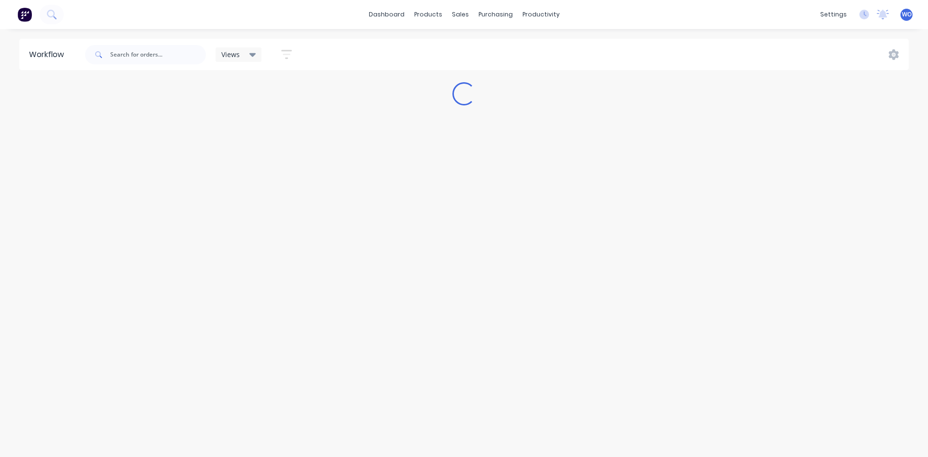  What do you see at coordinates (906, 14) in the screenshot?
I see `span: WO` at bounding box center [906, 14].